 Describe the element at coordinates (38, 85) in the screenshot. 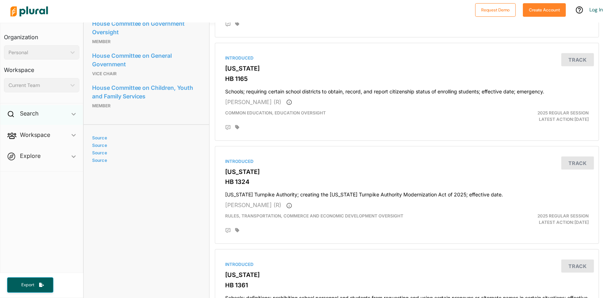

I see `div: Current Team` at that location.